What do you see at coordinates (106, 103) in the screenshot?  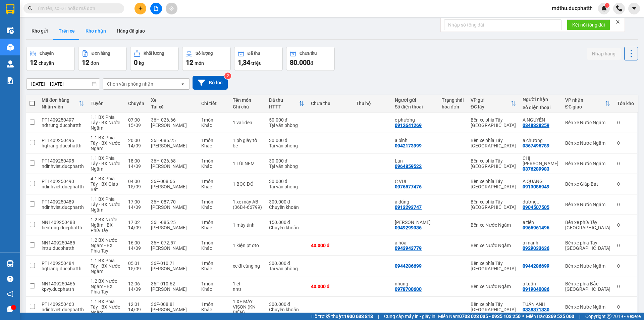 I see `div: Tuyến` at bounding box center [106, 103].